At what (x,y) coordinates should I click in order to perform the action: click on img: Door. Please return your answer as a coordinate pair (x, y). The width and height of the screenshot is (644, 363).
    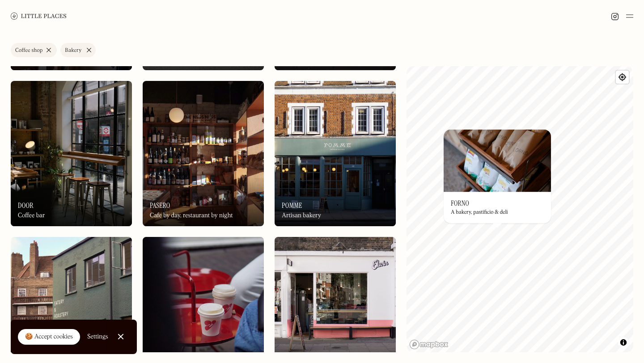
    Looking at the image, I should click on (71, 153).